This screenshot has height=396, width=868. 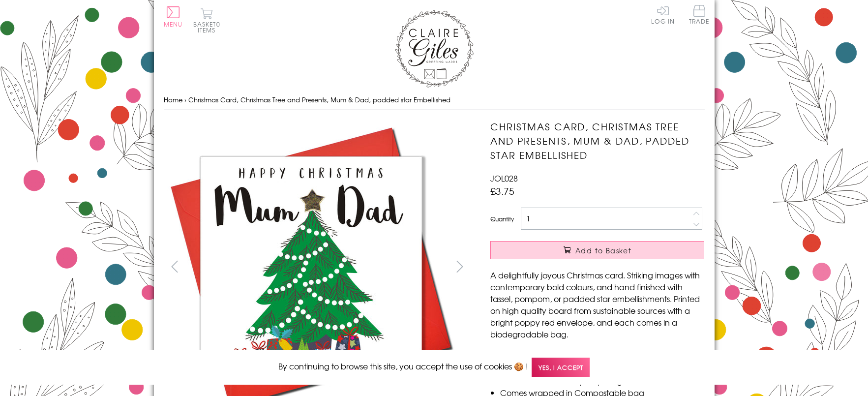 What do you see at coordinates (561, 367) in the screenshot?
I see `span: Yes, I accept` at bounding box center [561, 367].